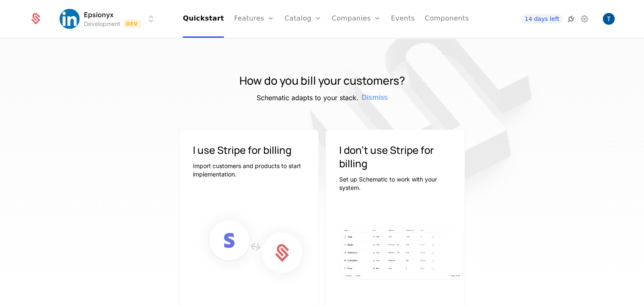  I want to click on img: Tshegofatso Keller, so click(609, 19).